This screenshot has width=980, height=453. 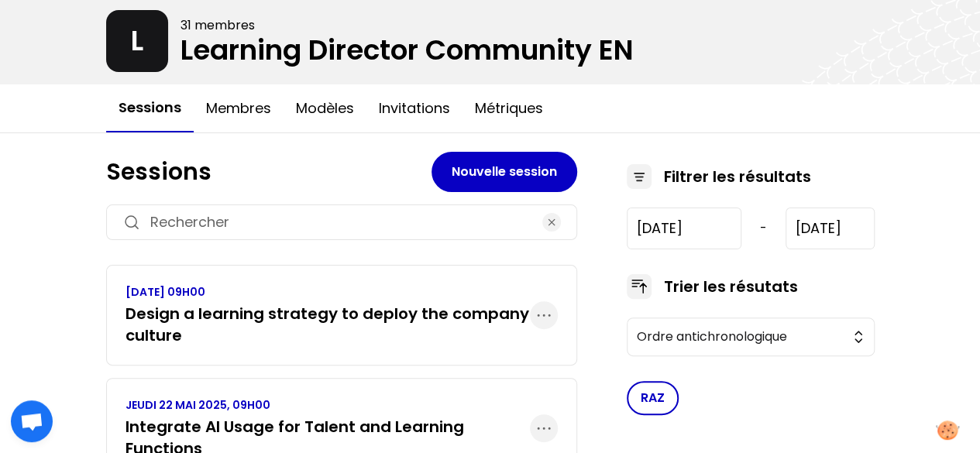 I want to click on span: Ordre antichronologique, so click(x=740, y=337).